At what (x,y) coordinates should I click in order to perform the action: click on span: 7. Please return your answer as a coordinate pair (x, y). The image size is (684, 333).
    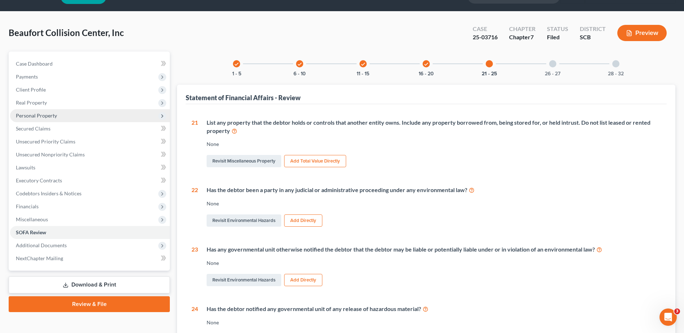
    Looking at the image, I should click on (532, 37).